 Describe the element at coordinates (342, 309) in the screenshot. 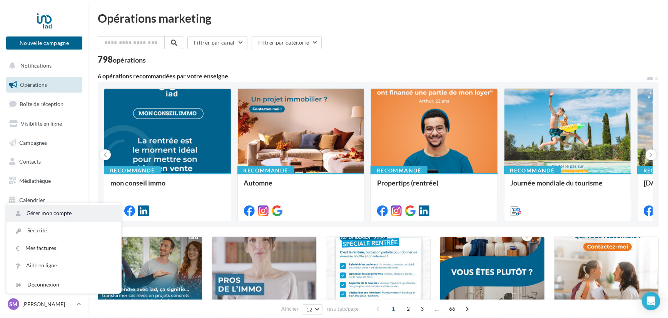

I see `span: résultats/page` at that location.